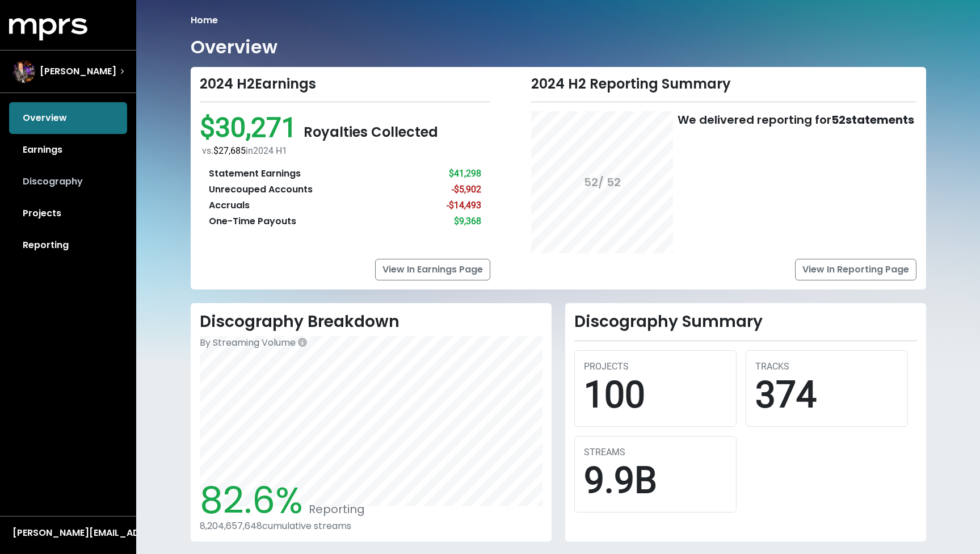 The width and height of the screenshot is (980, 554). I want to click on span: $27,685, so click(229, 150).